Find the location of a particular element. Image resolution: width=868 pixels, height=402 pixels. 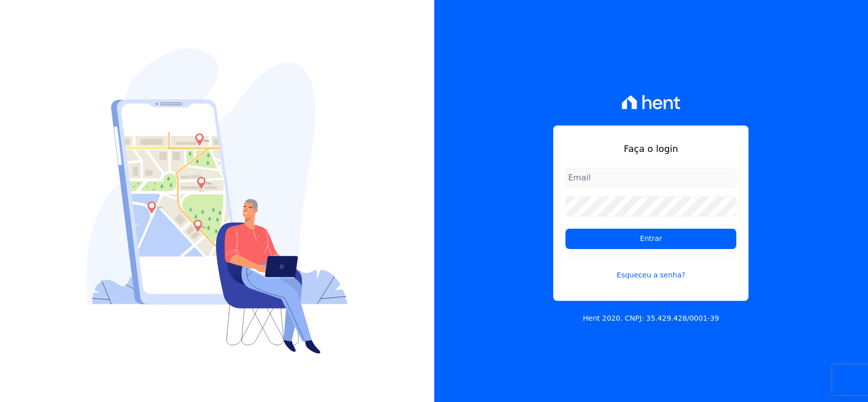

p: Hent 2020. CNPJ: 35.429.428/0001-39 is located at coordinates (651, 318).